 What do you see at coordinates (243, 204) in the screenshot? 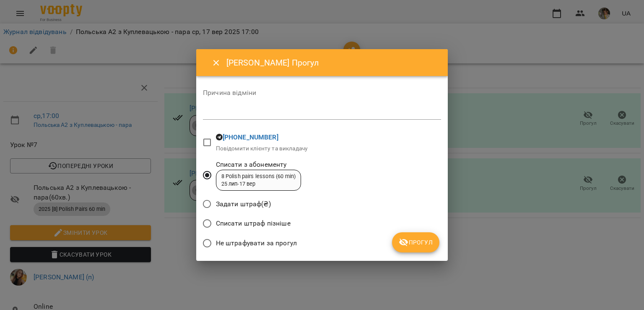
I see `span: Задати штраф(₴)` at bounding box center [243, 204].